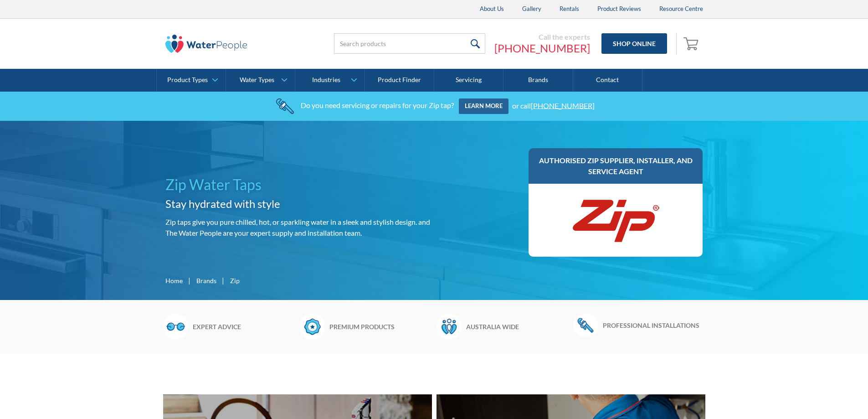 The height and width of the screenshot is (419, 868). I want to click on h6: Australia wide, so click(517, 327).